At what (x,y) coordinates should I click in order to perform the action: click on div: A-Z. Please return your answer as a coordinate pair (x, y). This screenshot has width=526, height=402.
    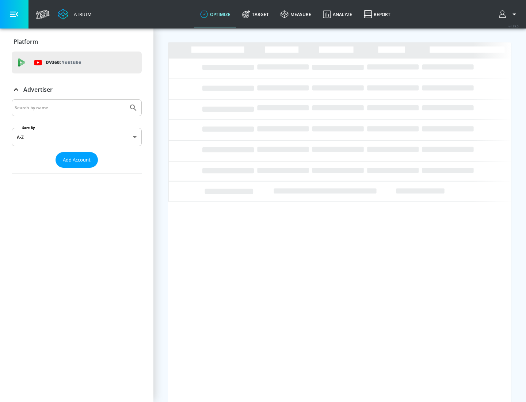
    Looking at the image, I should click on (77, 137).